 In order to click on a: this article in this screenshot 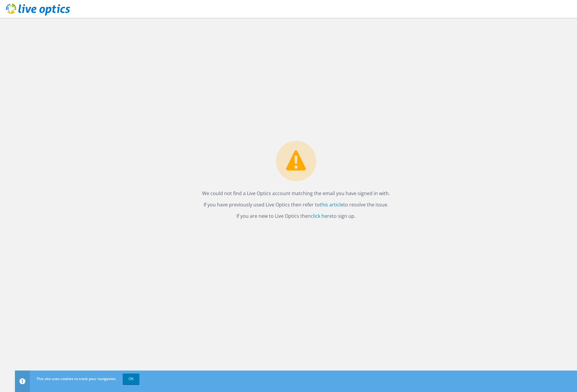, I will do `click(331, 205)`.